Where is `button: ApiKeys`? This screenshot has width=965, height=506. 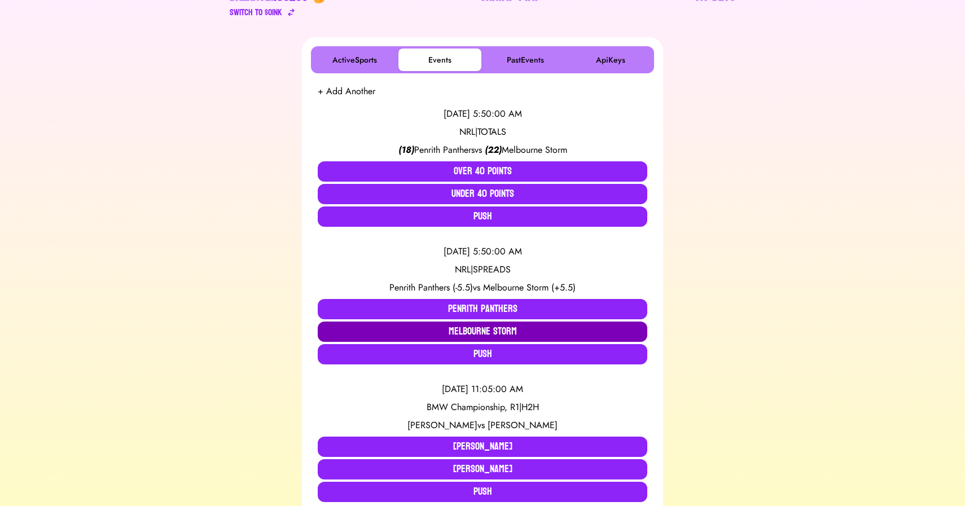
button: ApiKeys is located at coordinates (610, 60).